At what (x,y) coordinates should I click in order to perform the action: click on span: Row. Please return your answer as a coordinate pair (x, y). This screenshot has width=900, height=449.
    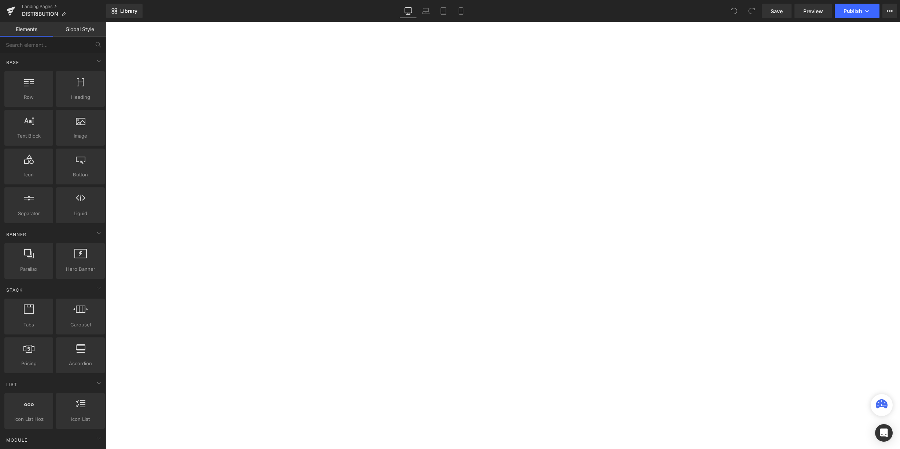
    Looking at the image, I should click on (29, 97).